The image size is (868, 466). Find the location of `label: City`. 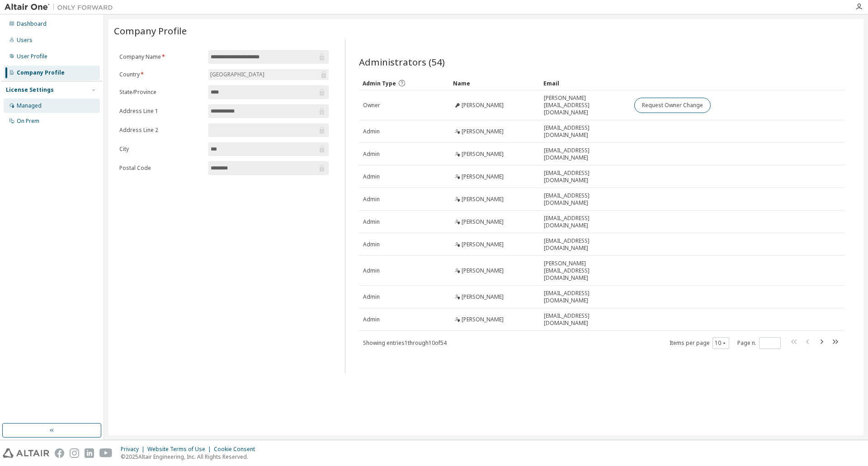

label: City is located at coordinates (161, 149).